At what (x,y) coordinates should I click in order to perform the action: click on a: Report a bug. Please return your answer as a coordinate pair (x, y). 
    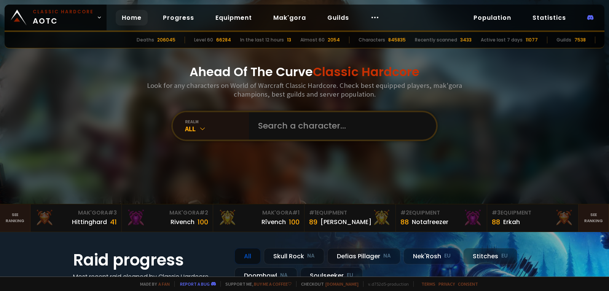
    Looking at the image, I should click on (195, 284).